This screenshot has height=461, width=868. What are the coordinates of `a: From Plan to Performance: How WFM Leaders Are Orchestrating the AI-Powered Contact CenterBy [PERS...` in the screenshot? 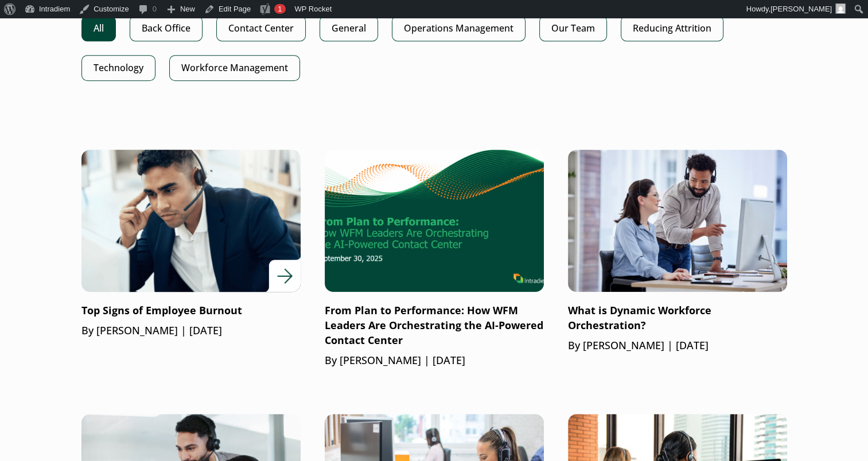 It's located at (434, 259).